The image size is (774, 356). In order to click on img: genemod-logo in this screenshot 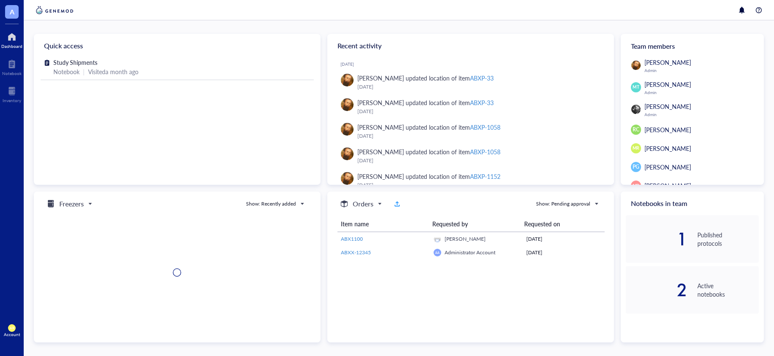, I will do `click(55, 10)`.